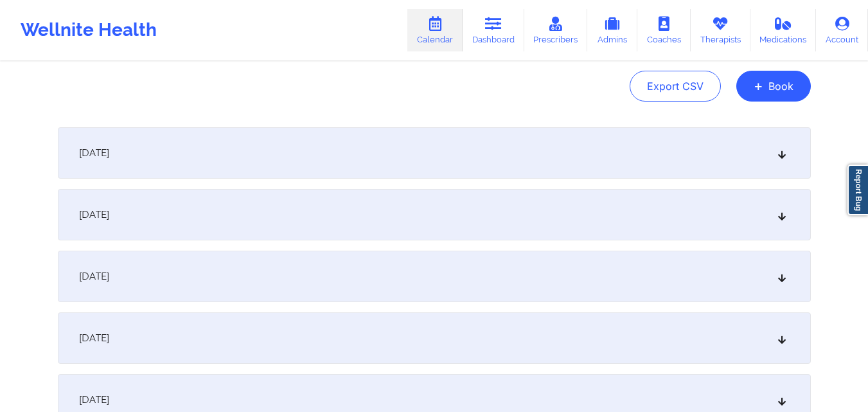  Describe the element at coordinates (556, 30) in the screenshot. I see `a: Prescribers` at that location.